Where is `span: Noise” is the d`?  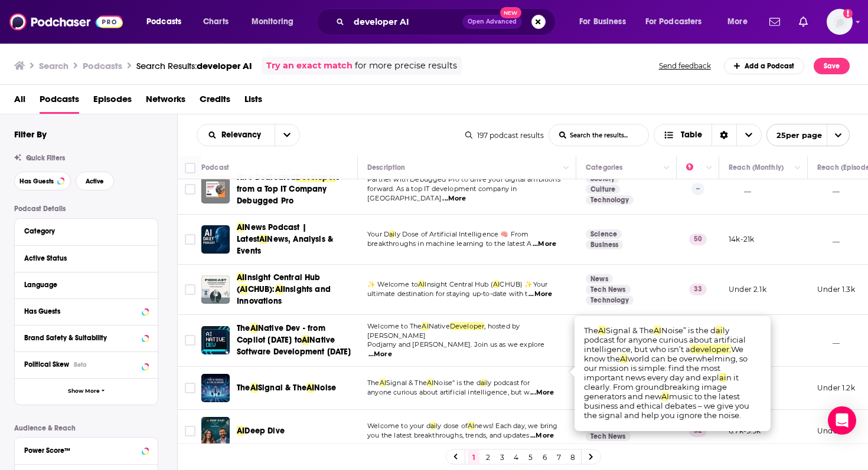
span: Noise” is the d is located at coordinates (688, 331).